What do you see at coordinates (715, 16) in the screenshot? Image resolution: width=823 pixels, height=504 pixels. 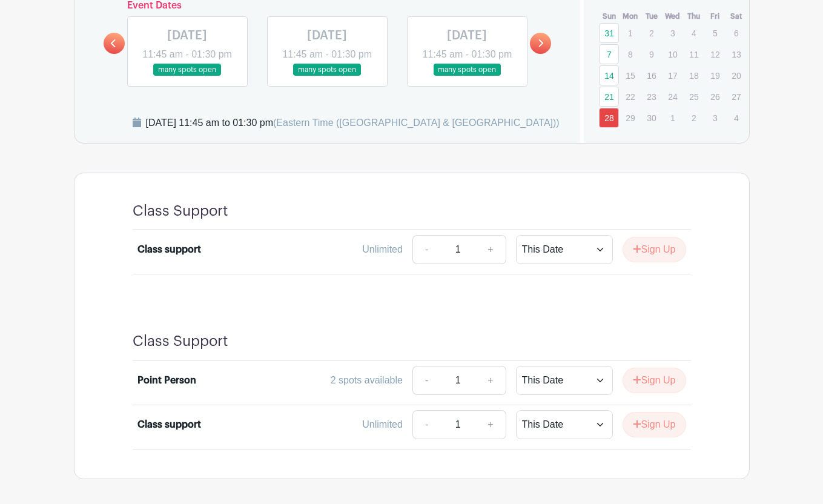 I see `th: Fri` at bounding box center [715, 16].